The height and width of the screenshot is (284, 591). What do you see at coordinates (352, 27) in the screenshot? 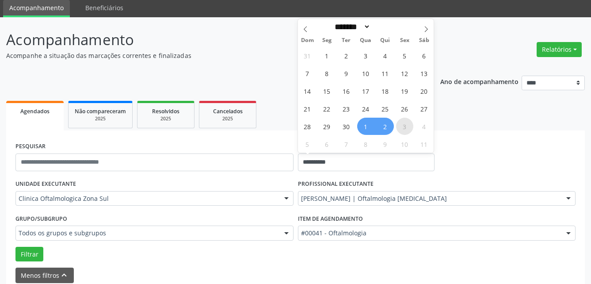
I see `select: Month` at bounding box center [352, 27].